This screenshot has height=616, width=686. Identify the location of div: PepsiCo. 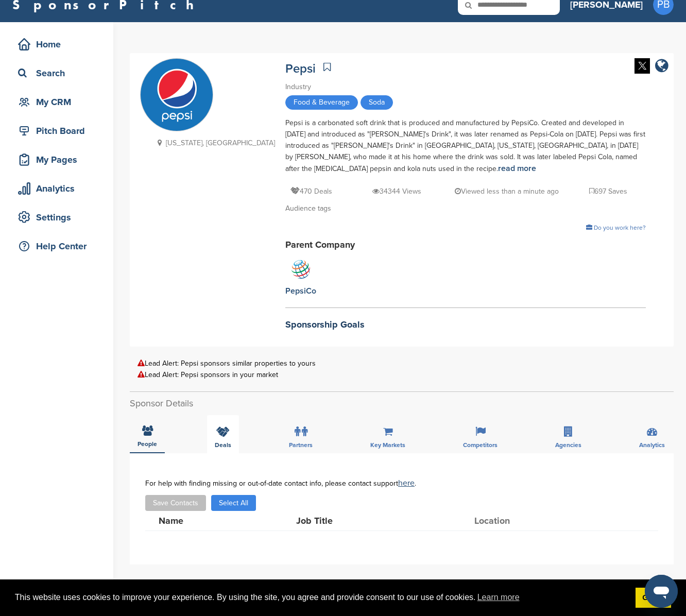
(300, 291).